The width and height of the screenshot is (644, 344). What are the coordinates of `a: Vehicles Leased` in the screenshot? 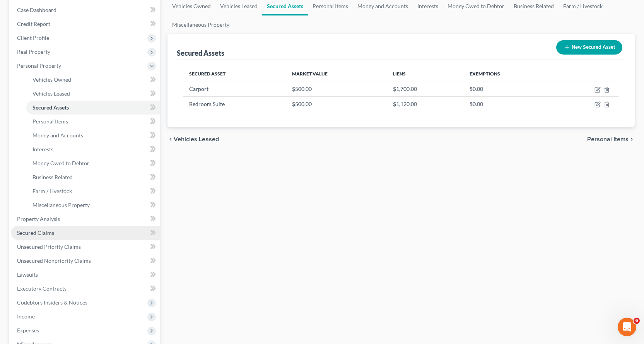 It's located at (93, 94).